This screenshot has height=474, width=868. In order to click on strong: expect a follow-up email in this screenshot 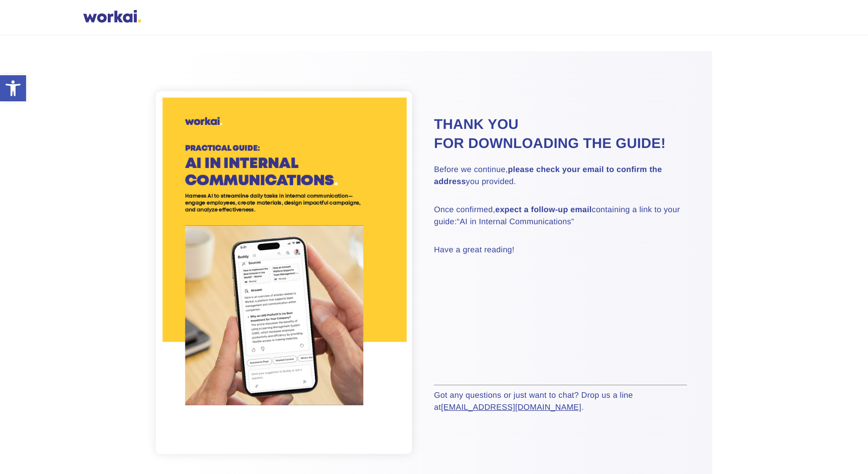, I will do `click(543, 210)`.